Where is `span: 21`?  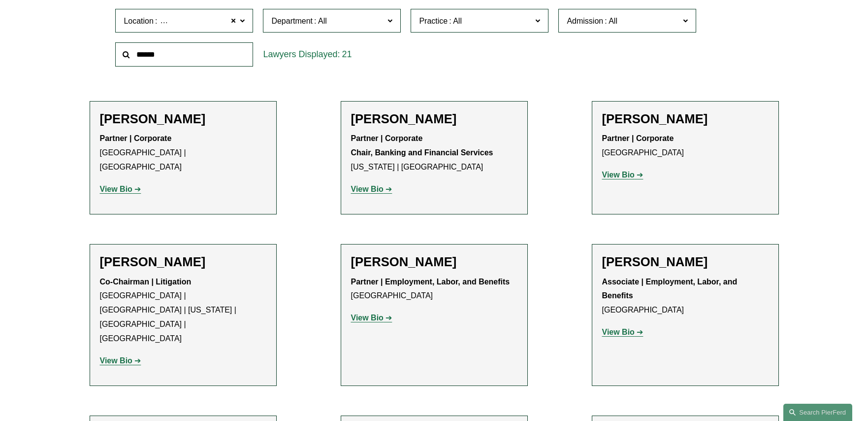
span: 21 is located at coordinates (347, 54).